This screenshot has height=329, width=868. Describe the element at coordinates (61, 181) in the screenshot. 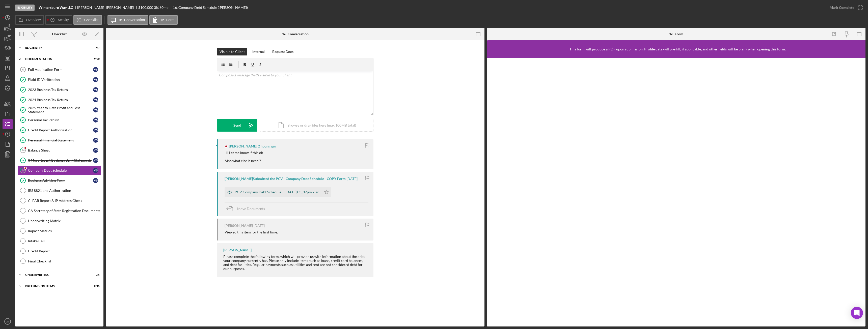

I see `div: Business Advising Form` at that location.